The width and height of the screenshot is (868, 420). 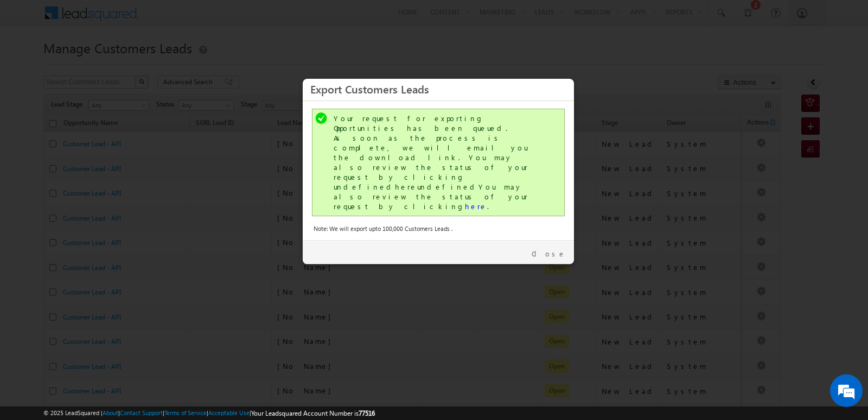 What do you see at coordinates (476, 206) in the screenshot?
I see `a: here` at bounding box center [476, 206].